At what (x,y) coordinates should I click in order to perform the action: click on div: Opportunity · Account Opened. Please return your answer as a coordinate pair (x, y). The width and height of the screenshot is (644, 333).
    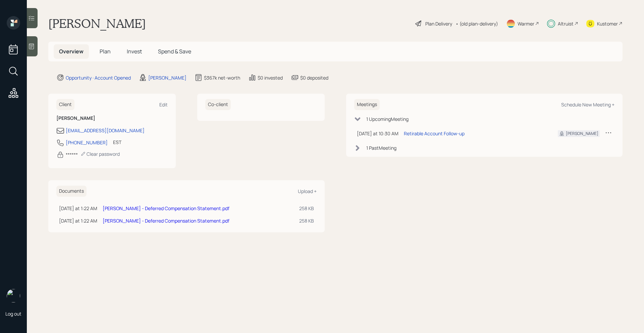
    Looking at the image, I should click on (98, 77).